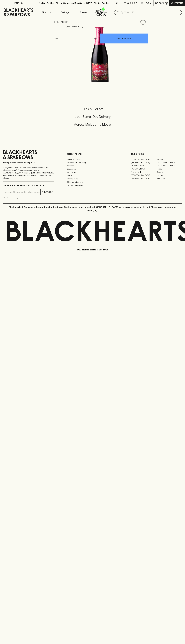 Image resolution: width=185 pixels, height=644 pixels. What do you see at coordinates (92, 109) in the screenshot?
I see `h5: Click & Collect` at bounding box center [92, 109].